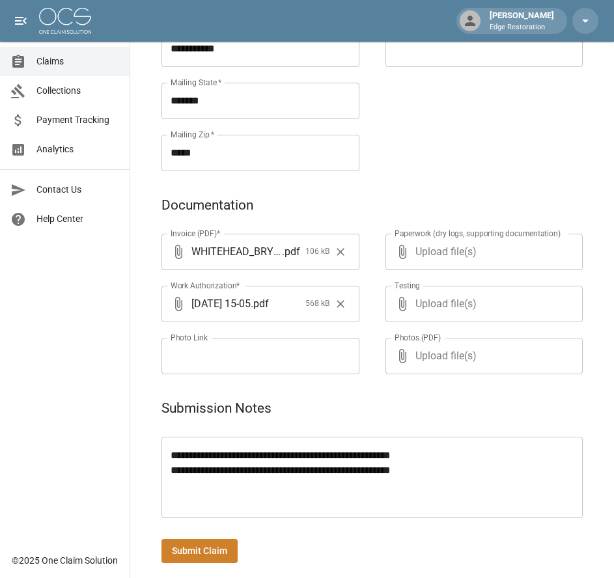  What do you see at coordinates (77, 120) in the screenshot?
I see `span: Payment Tracking` at bounding box center [77, 120].